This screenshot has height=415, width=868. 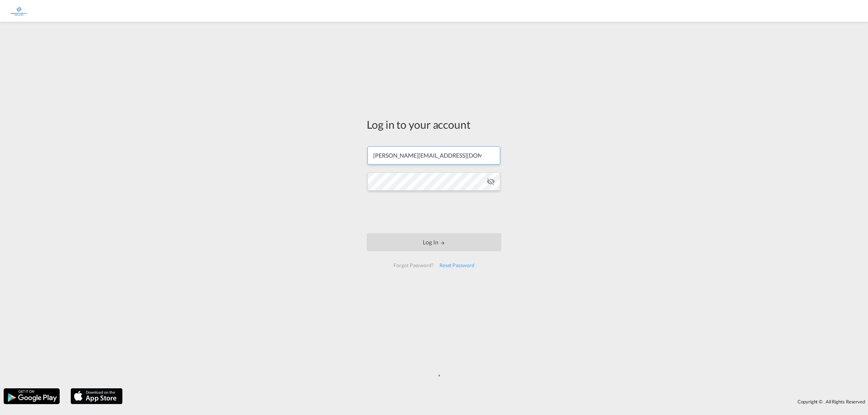 What do you see at coordinates (31, 396) in the screenshot?
I see `img: google.png` at bounding box center [31, 396].